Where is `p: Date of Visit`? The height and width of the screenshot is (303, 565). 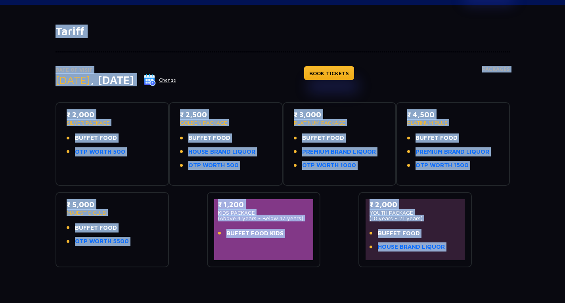 p: Date of Visit is located at coordinates (116, 70).